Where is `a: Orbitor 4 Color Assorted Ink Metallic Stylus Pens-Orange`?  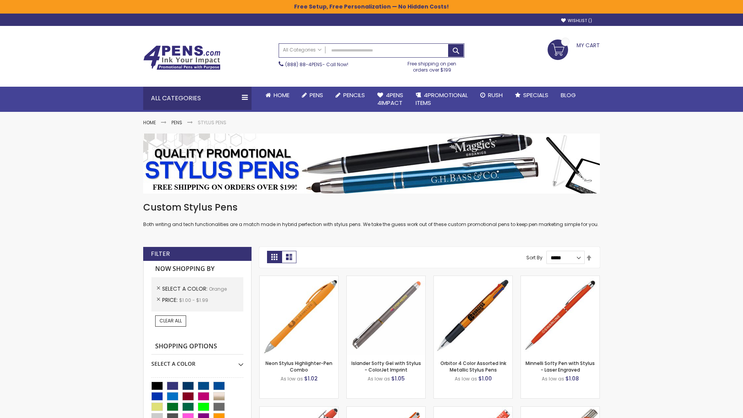
a: Orbitor 4 Color Assorted Ink Metallic Stylus Pens-Orange is located at coordinates (473, 279).